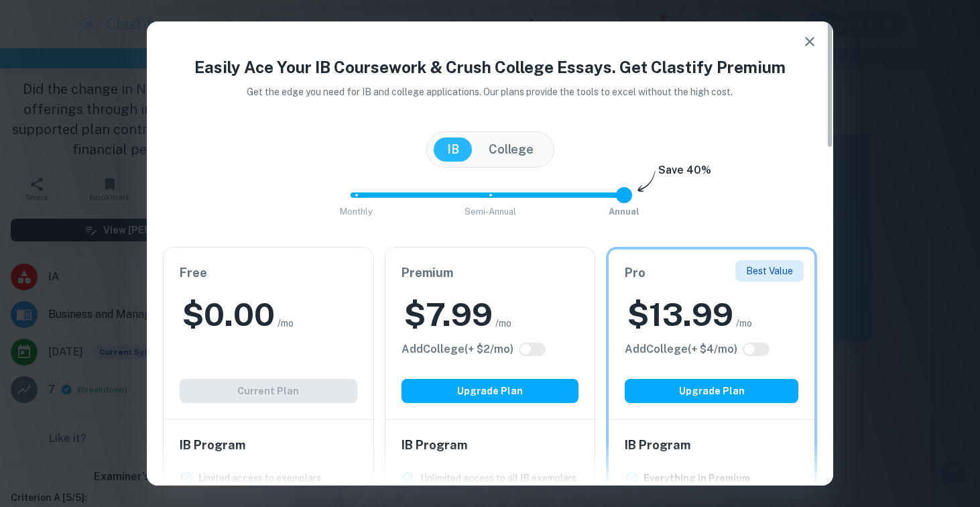 The width and height of the screenshot is (980, 507). What do you see at coordinates (511, 150) in the screenshot?
I see `button: College` at bounding box center [511, 150].